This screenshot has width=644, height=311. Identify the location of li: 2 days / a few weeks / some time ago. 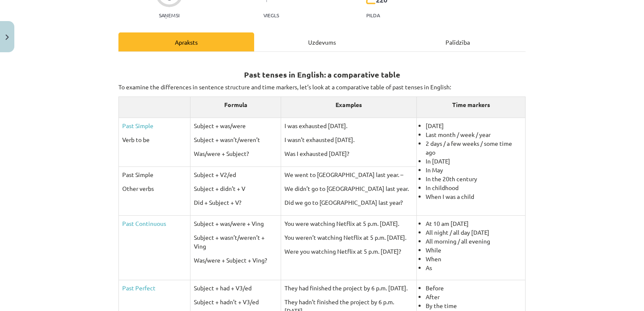
(474, 148).